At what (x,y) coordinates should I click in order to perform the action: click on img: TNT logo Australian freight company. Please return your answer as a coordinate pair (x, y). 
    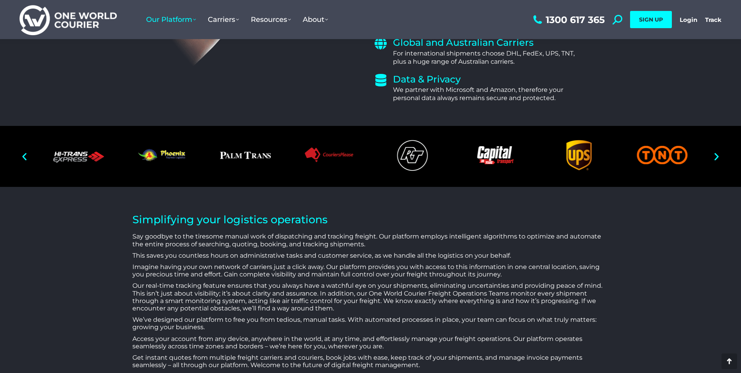
    Looking at the image, I should click on (662, 155).